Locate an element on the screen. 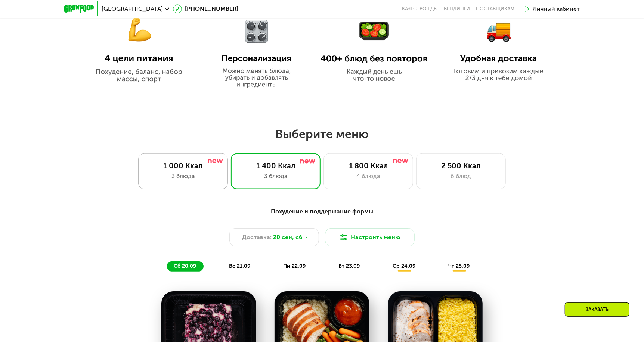  a: Вендинги is located at coordinates (456, 9).